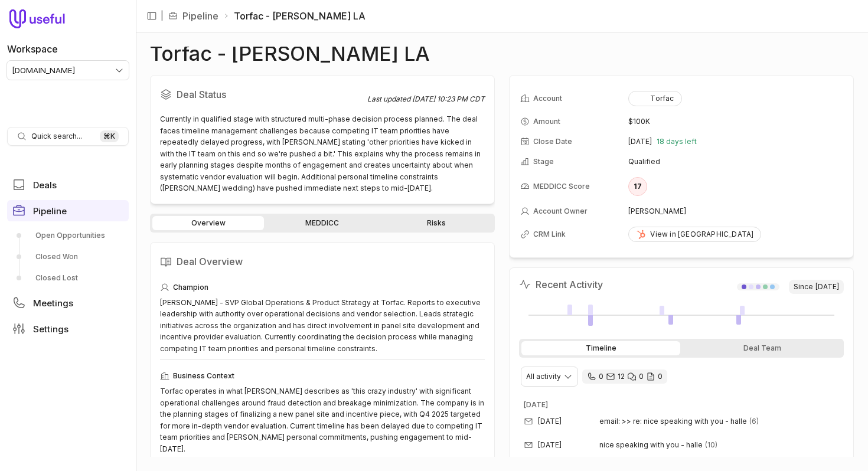 The width and height of the screenshot is (868, 471). What do you see at coordinates (677, 141) in the screenshot?
I see `span: 18 days left` at bounding box center [677, 141].